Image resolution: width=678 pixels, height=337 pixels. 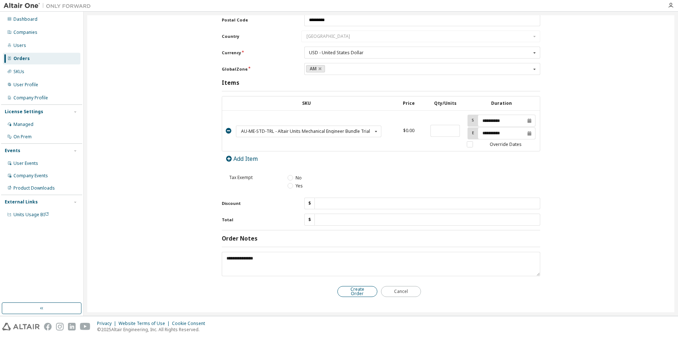 I want to click on img: Altair One, so click(x=49, y=6).